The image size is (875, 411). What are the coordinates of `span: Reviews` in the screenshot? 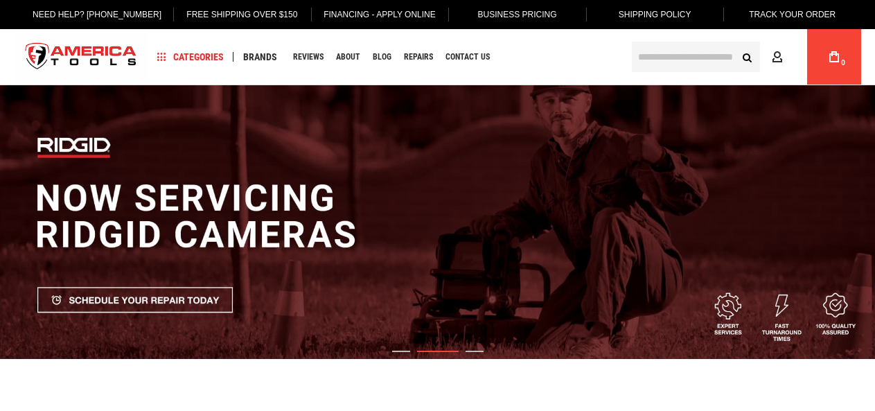 It's located at (308, 57).